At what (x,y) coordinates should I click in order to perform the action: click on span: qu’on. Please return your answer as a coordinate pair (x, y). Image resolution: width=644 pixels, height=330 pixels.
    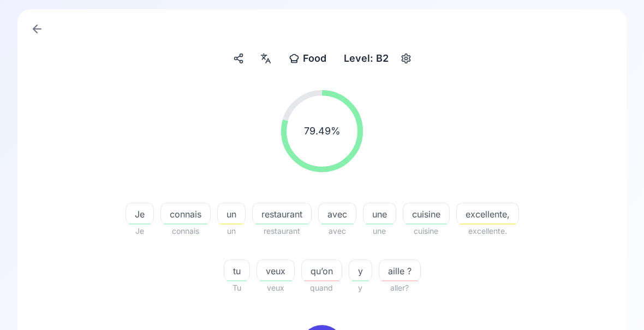
    Looking at the image, I should click on (322, 271).